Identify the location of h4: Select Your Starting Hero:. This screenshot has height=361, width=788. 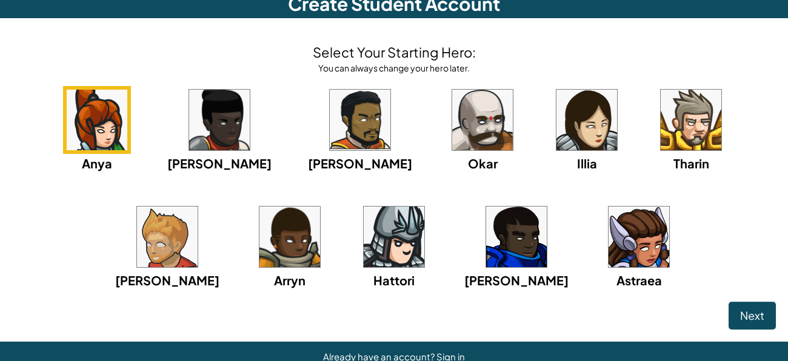
(394, 52).